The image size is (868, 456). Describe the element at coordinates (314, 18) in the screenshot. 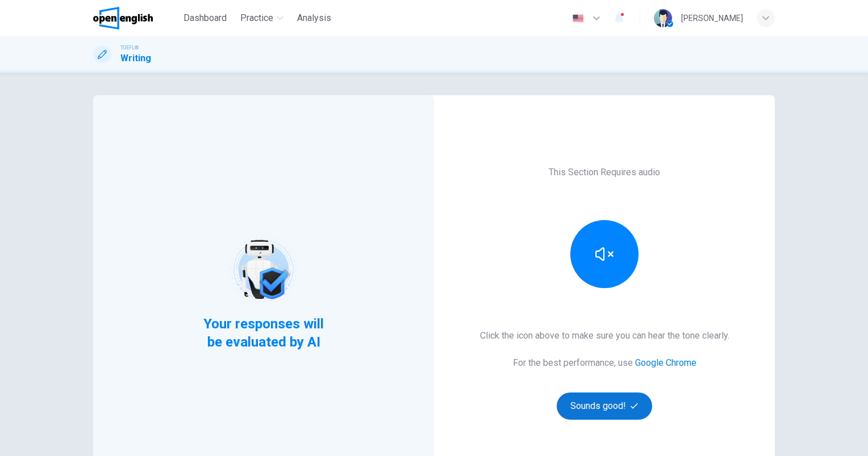

I see `span: Analysis` at that location.